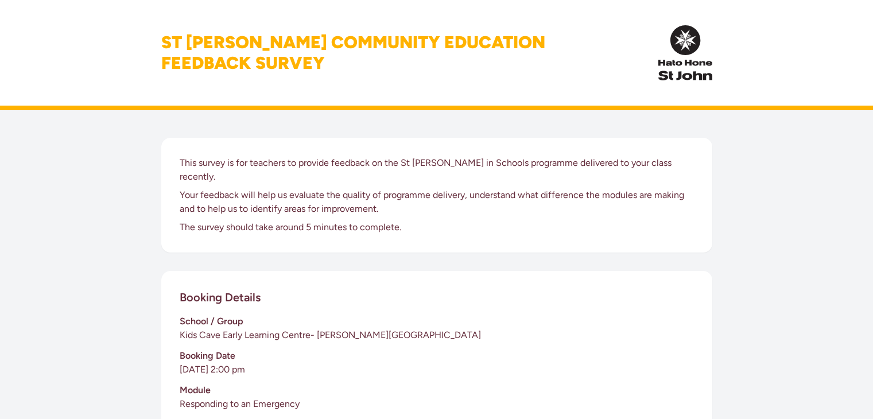  Describe the element at coordinates (437, 227) in the screenshot. I see `p: The survey should take around 5 minutes to complete.` at that location.